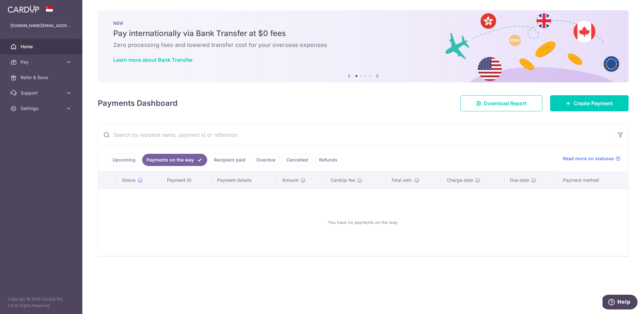  What do you see at coordinates (153, 60) in the screenshot?
I see `a: Learn more about Bank Transfer` at bounding box center [153, 60].